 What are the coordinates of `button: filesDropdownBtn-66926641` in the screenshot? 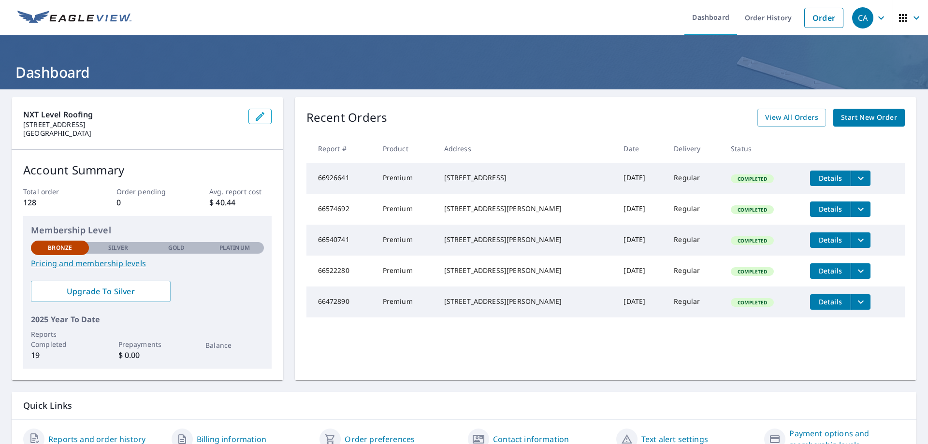 It's located at (860, 178).